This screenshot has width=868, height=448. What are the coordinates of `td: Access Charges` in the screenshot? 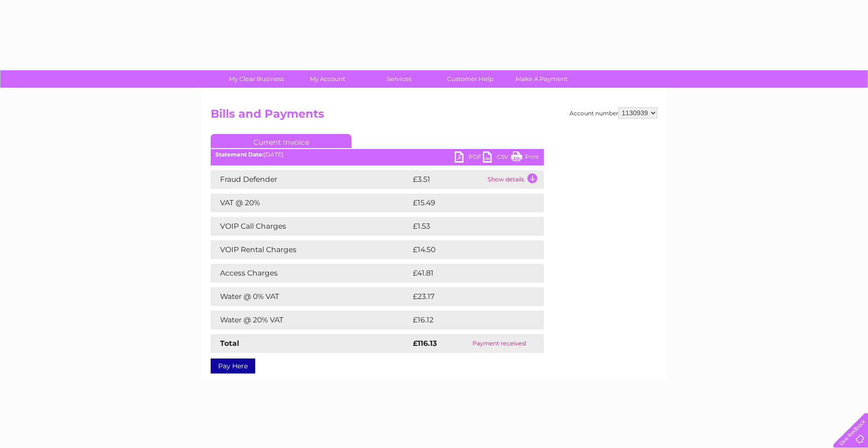 It's located at (311, 273).